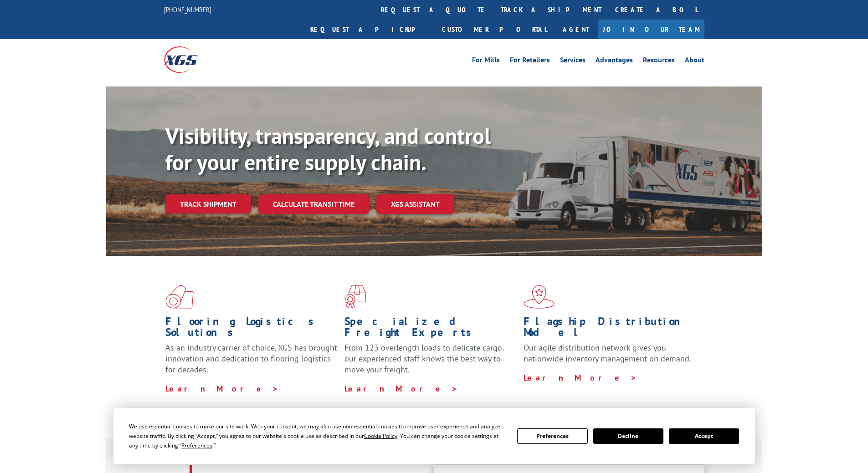 Image resolution: width=868 pixels, height=473 pixels. What do you see at coordinates (607, 353) in the screenshot?
I see `span: Our agile distribution network gives you nationwide inventory management on demand.` at bounding box center [607, 353].